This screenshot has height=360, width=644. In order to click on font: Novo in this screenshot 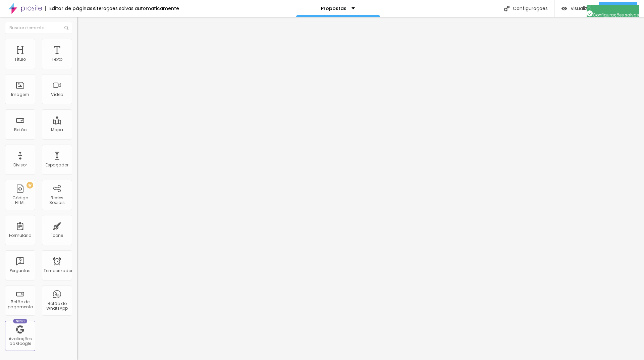, I will do `click(20, 321)`.